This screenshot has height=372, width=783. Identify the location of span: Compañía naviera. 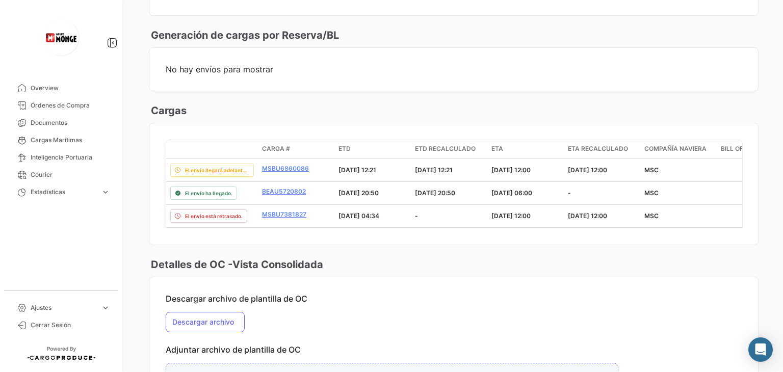
(675, 149).